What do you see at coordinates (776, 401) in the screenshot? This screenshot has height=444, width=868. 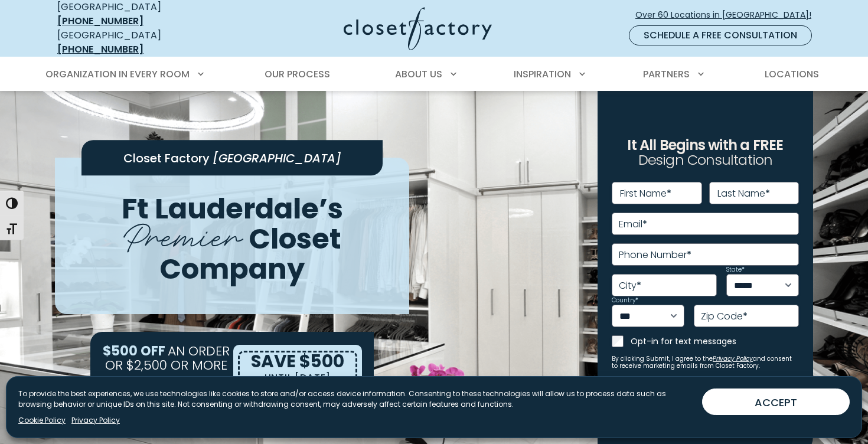 I see `button: ACCEPT` at bounding box center [776, 401].